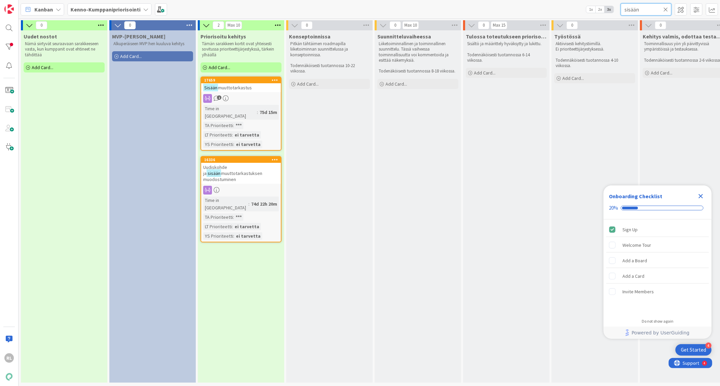 The width and height of the screenshot is (720, 386). I want to click on span: 3x, so click(609, 9).